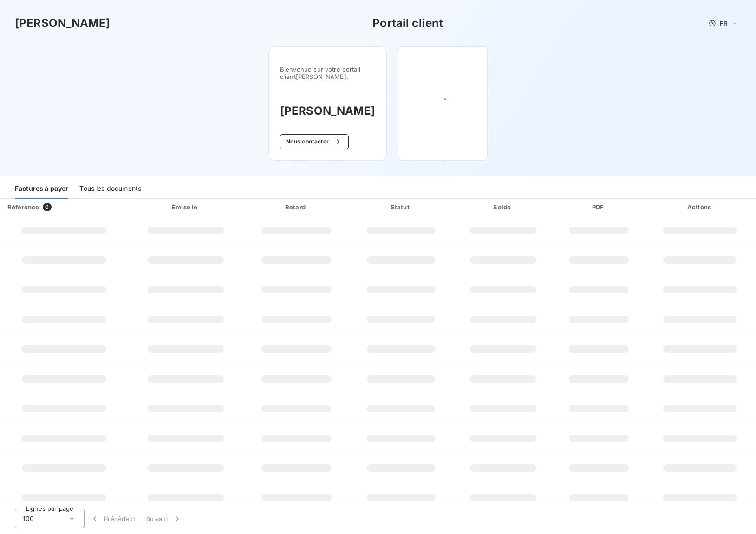 This screenshot has height=534, width=756. Describe the element at coordinates (400, 207) in the screenshot. I see `div: Statut` at that location.